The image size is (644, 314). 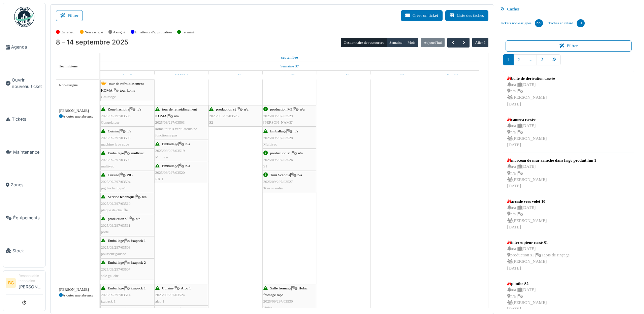 What do you see at coordinates (159, 179) in the screenshot?
I see `span: RX 1` at bounding box center [159, 179].